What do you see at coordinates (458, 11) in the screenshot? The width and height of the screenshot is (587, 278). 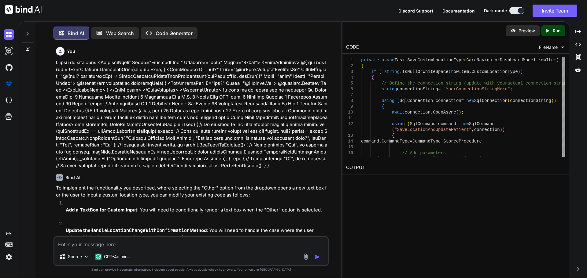 I see `button: Documentation` at bounding box center [458, 11].